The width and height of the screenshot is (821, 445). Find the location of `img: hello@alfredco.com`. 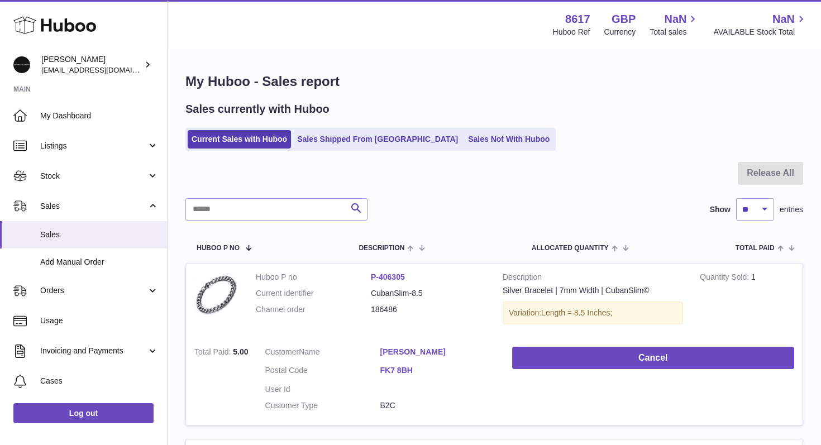

img: hello@alfredco.com is located at coordinates (22, 65).